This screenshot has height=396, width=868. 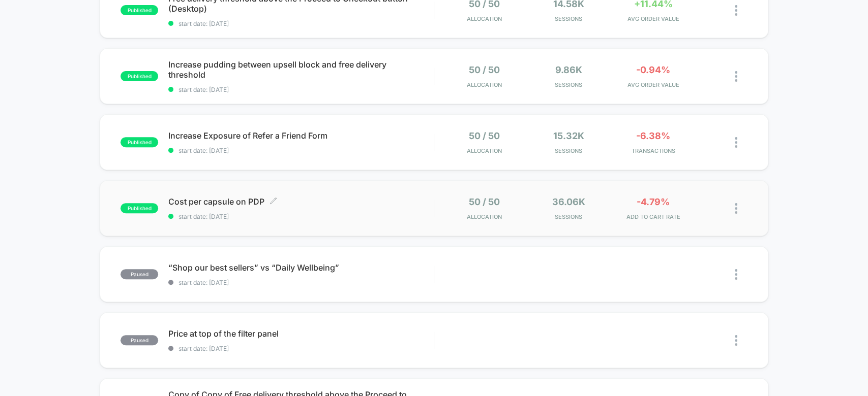 What do you see at coordinates (653, 136) in the screenshot?
I see `span: -6.38%` at bounding box center [653, 136].